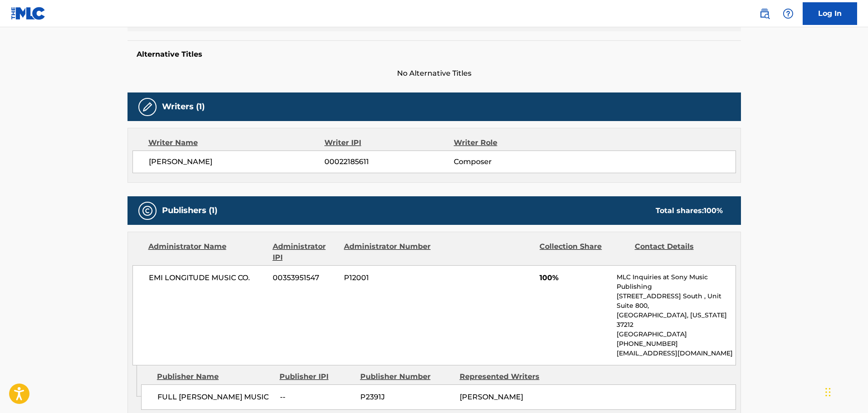 The height and width of the screenshot is (413, 868). Describe the element at coordinates (316, 377) in the screenshot. I see `div: Publisher IPI` at that location.